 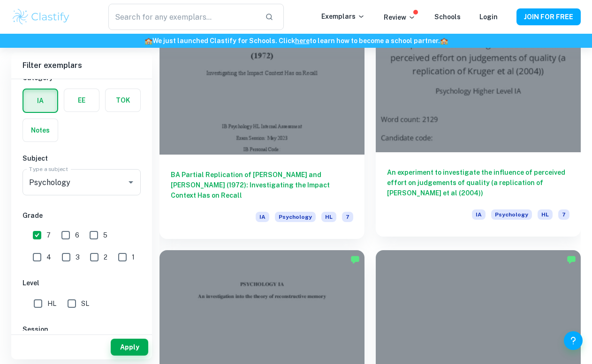 I want to click on p: Review, so click(x=400, y=17).